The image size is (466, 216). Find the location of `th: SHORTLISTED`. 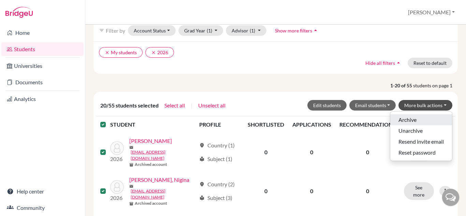

th: SHORTLISTED is located at coordinates (266, 125).